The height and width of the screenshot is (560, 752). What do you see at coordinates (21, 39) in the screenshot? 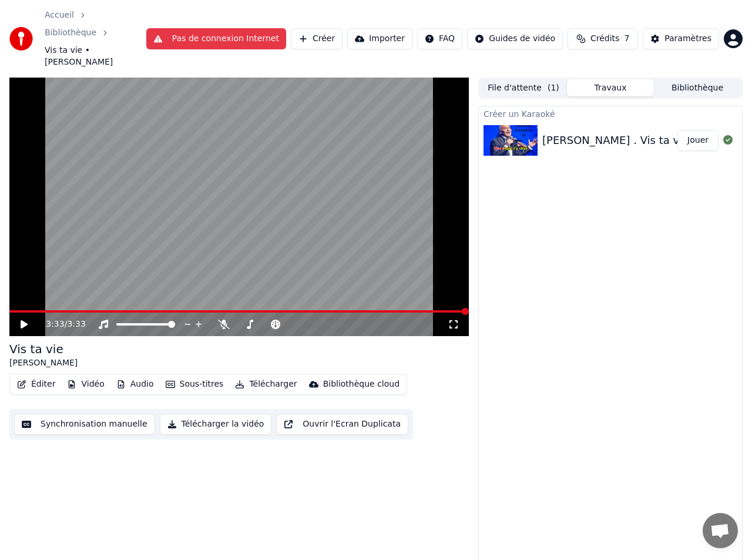
I see `img: youka` at bounding box center [21, 39].